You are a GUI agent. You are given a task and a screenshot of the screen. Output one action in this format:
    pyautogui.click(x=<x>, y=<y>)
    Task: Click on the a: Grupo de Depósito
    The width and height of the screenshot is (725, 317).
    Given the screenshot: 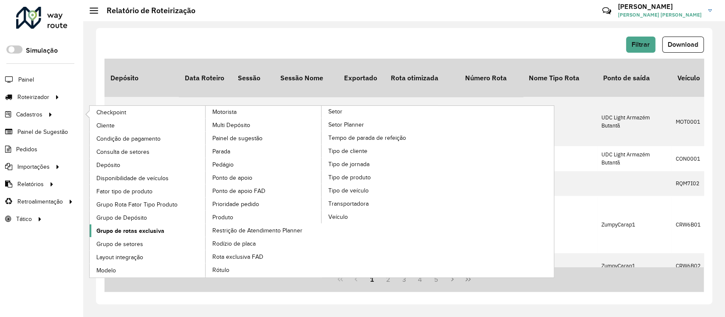 What is the action you would take?
    pyautogui.click(x=148, y=217)
    